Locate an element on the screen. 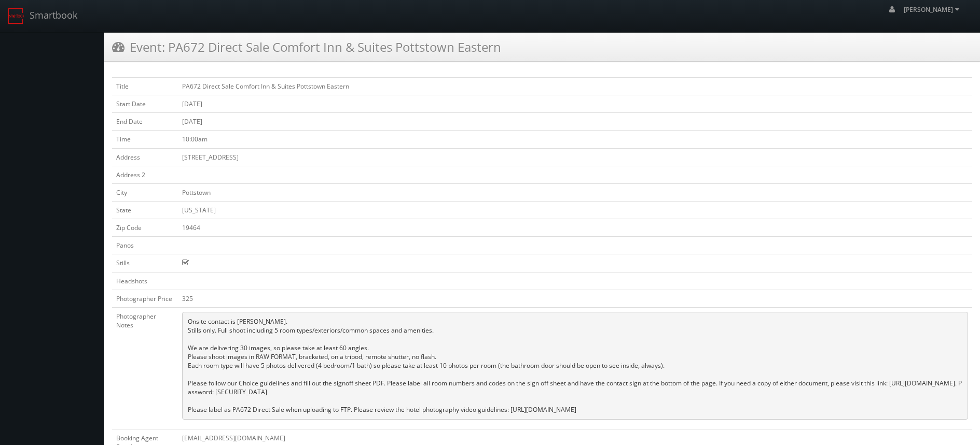  td: Pottstown is located at coordinates (575, 193).